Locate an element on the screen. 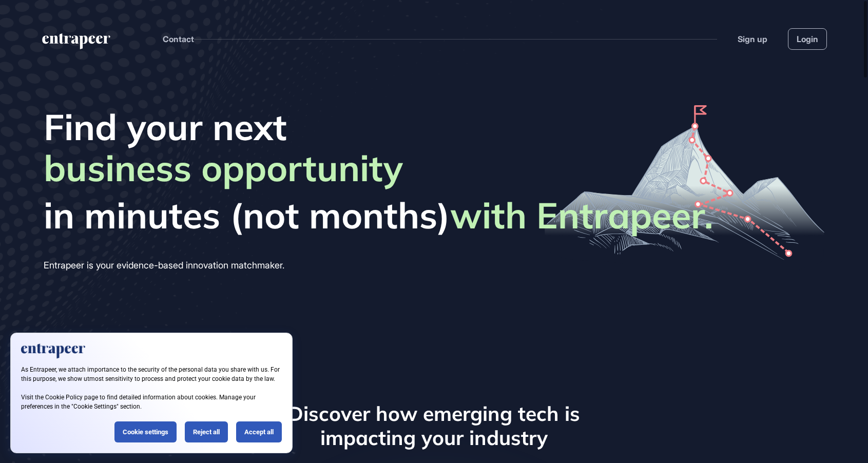  h3: impacting your industry is located at coordinates (434, 438).